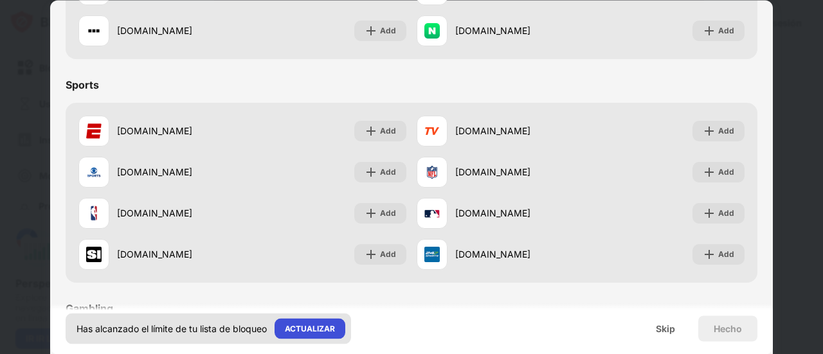  I want to click on div: ACTUALIZAR, so click(310, 328).